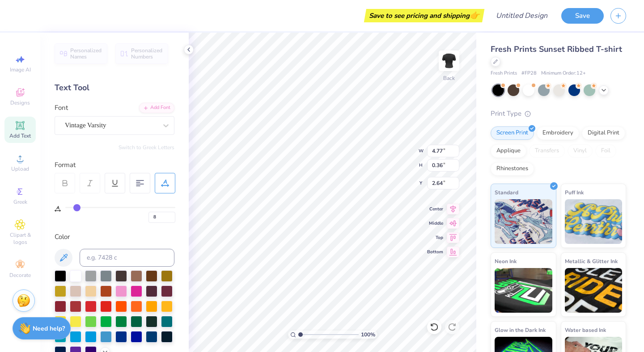 The image size is (644, 352). What do you see at coordinates (522, 16) in the screenshot?
I see `input: Untitled Design` at bounding box center [522, 16].